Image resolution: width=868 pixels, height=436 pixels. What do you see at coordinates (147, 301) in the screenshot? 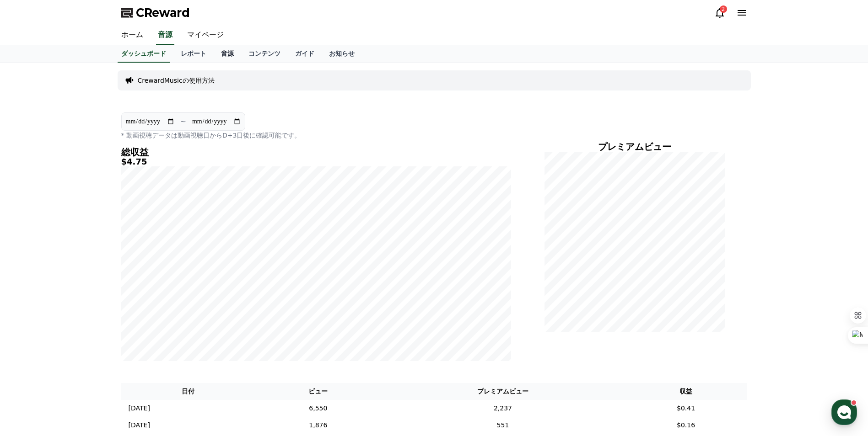
I see `a: Settings` at bounding box center [147, 301].